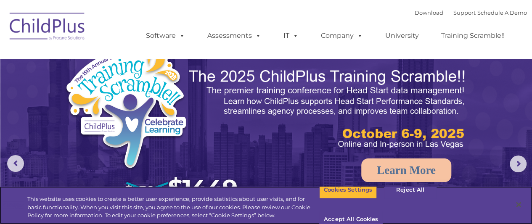 Image resolution: width=532 pixels, height=224 pixels. What do you see at coordinates (342, 36) in the screenshot?
I see `a: Company` at bounding box center [342, 36].